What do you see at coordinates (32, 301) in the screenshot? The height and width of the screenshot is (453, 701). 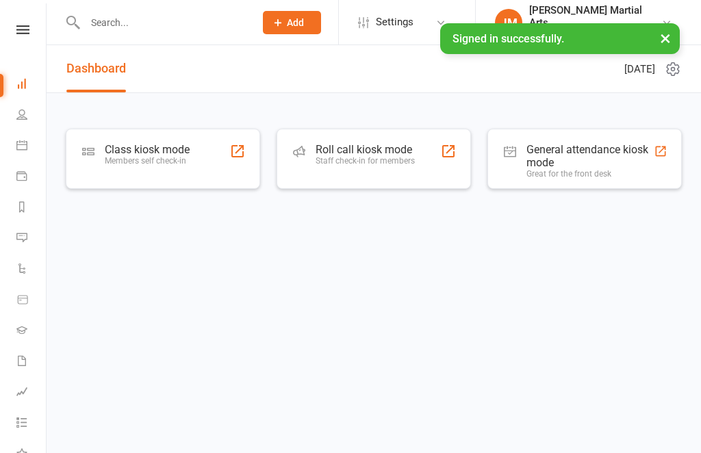 I see `a: Product Sales` at bounding box center [32, 301].